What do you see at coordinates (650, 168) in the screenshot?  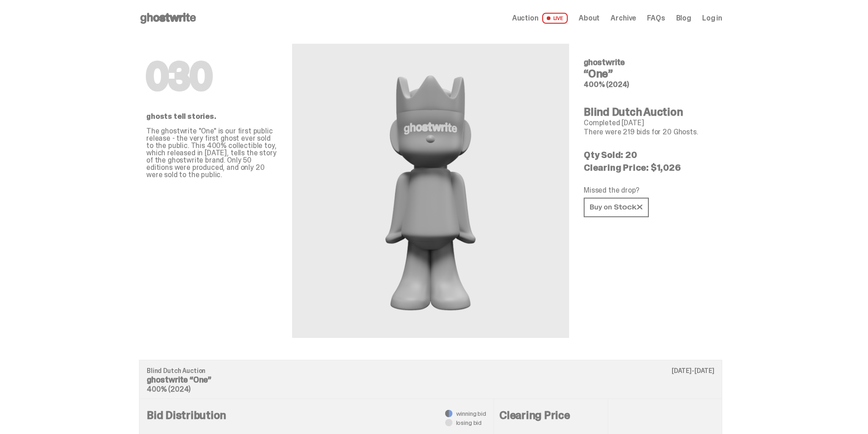 I see `p: Clearing Price: $1,026` at bounding box center [650, 168].